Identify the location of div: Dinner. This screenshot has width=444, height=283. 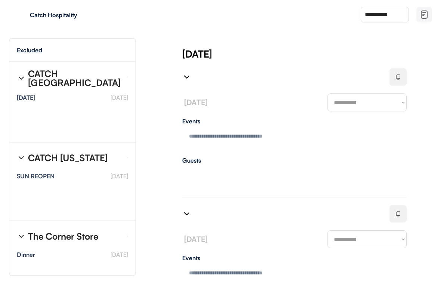
(26, 254).